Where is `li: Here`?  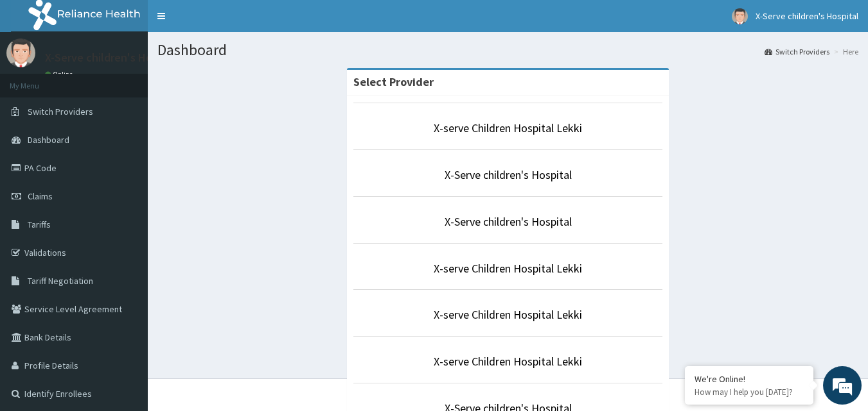
li: Here is located at coordinates (843, 51).